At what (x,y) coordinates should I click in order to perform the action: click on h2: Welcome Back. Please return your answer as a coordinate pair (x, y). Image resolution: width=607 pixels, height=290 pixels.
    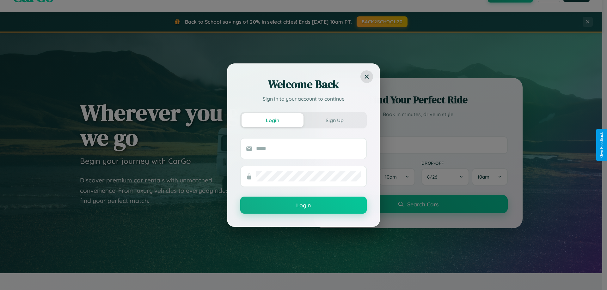
    Looking at the image, I should click on (303, 84).